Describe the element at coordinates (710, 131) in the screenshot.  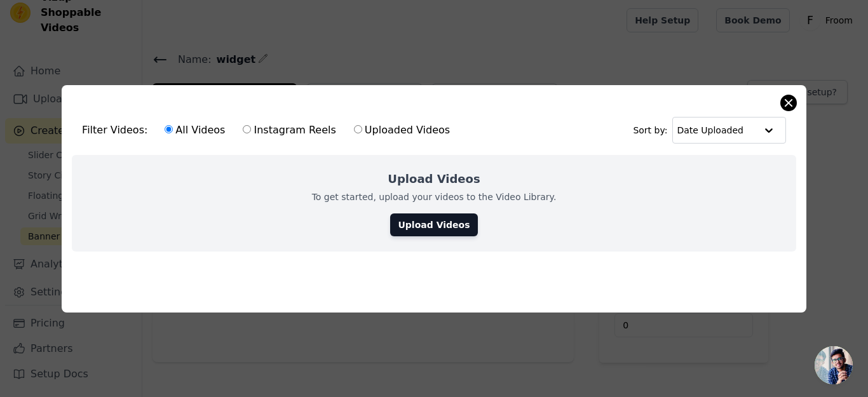
I see `div: Sort by:` at that location.